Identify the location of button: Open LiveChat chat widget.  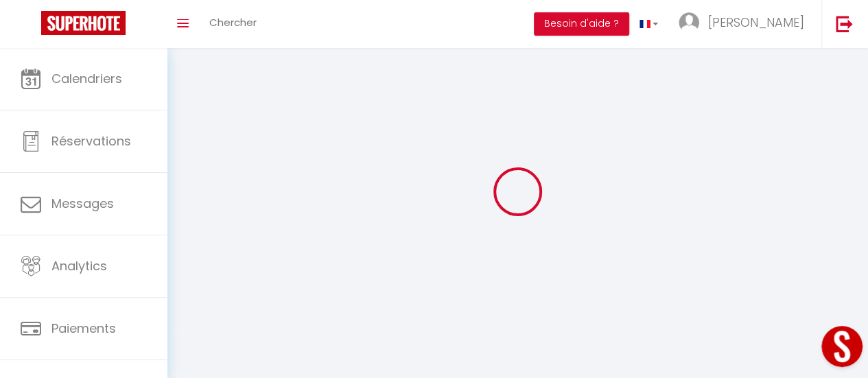
(32, 26).